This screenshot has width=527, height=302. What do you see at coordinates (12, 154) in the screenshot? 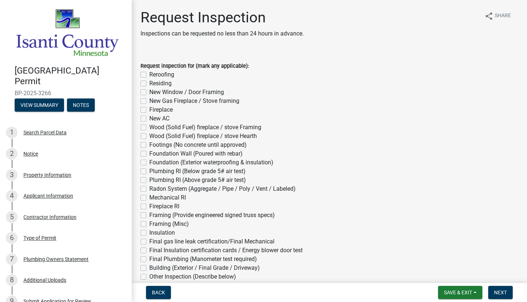
I see `div: 2` at bounding box center [12, 154].